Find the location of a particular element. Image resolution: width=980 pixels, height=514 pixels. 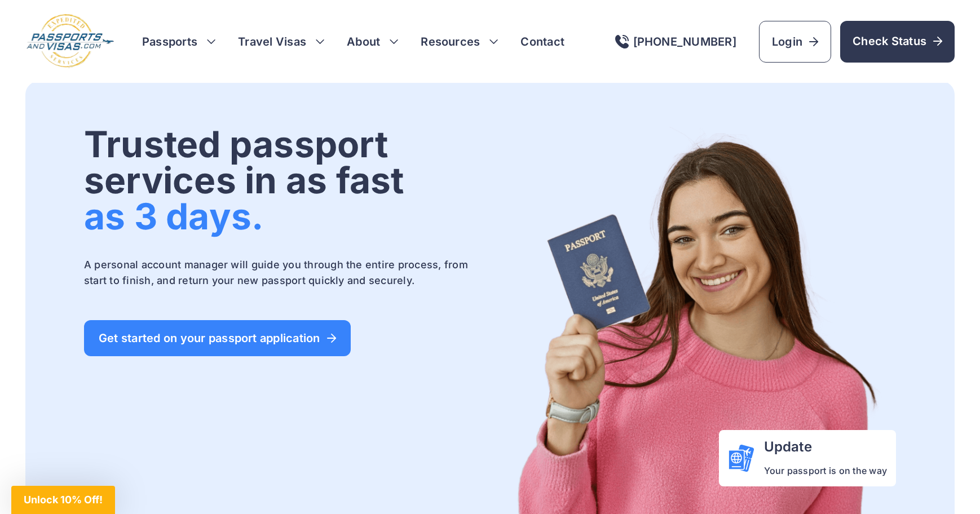

a: Check Status is located at coordinates (897, 42).